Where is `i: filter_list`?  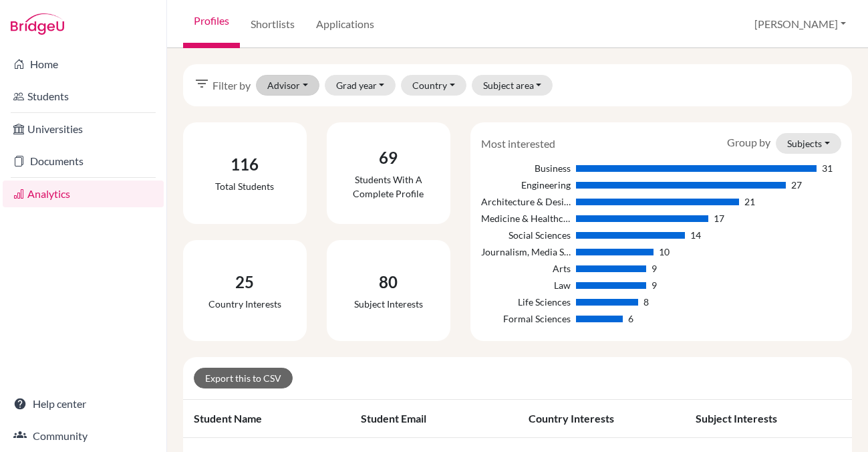
i: filter_list is located at coordinates (202, 83).